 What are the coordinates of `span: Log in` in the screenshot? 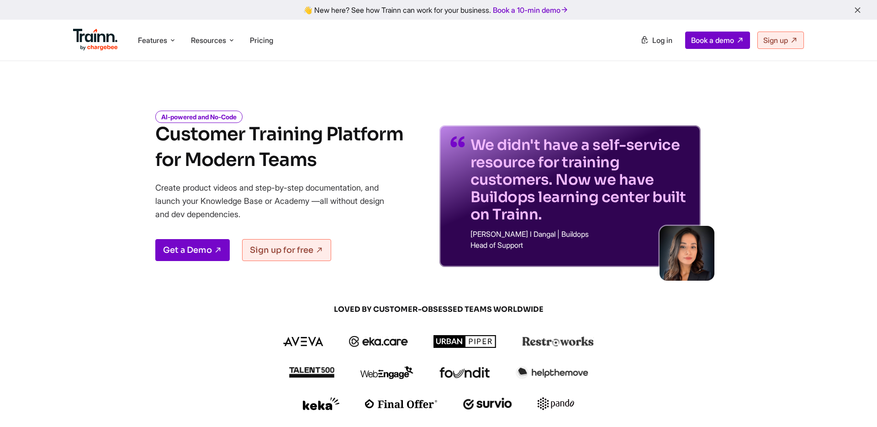 It's located at (663, 40).